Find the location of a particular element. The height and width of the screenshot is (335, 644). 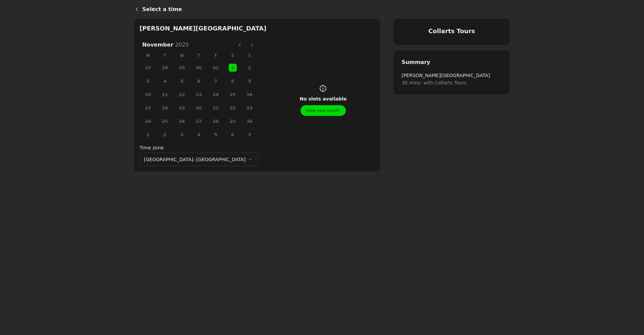

span: F is located at coordinates (215, 56).